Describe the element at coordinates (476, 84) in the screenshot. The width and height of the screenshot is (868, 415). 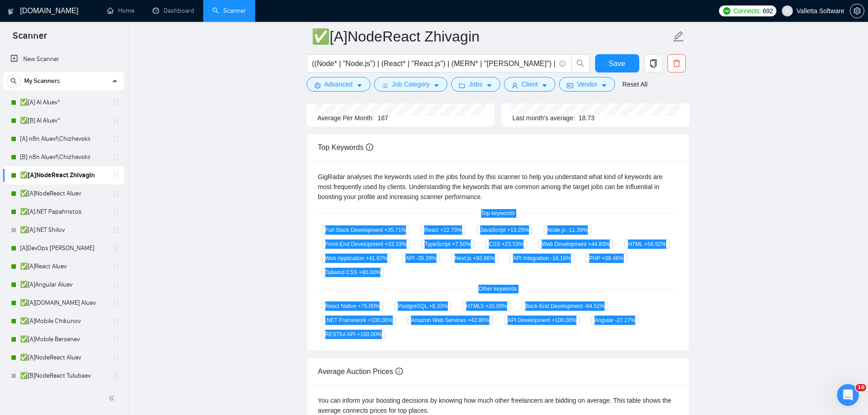
I see `button: folderJobscaret-down` at that location.